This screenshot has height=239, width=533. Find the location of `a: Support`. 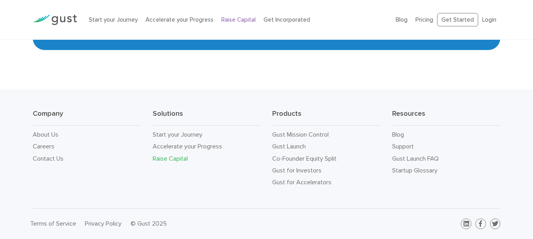

a: Support is located at coordinates (403, 146).